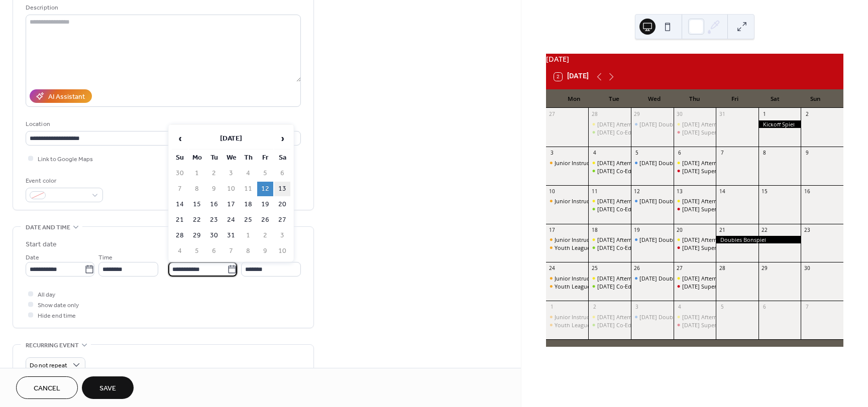 The image size is (868, 407). What do you see at coordinates (248, 204) in the screenshot?
I see `td: 18` at bounding box center [248, 204].